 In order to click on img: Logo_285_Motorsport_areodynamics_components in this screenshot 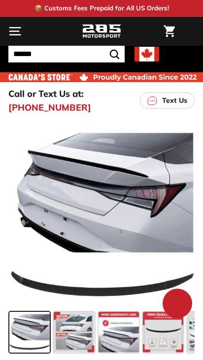, I will do `click(101, 31)`.